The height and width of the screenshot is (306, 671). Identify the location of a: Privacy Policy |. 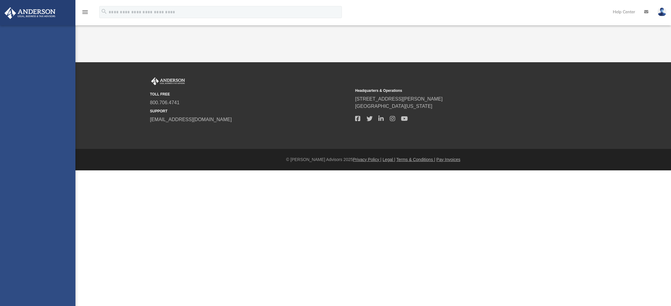
(367, 159).